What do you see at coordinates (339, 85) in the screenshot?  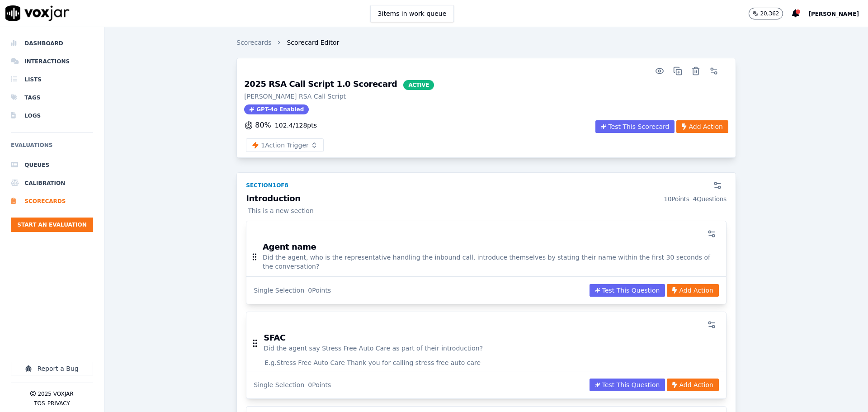 I see `h3: 2025 RSA Call Script 1.0 Scorecard` at bounding box center [339, 85].